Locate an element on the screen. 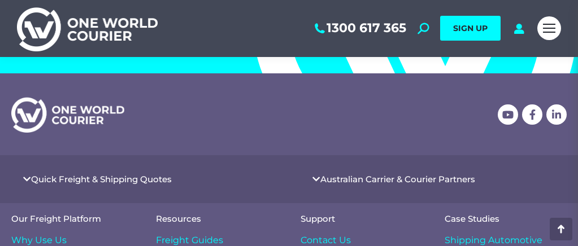  img: tab_domain_overview_orange.svg is located at coordinates (37, 70).